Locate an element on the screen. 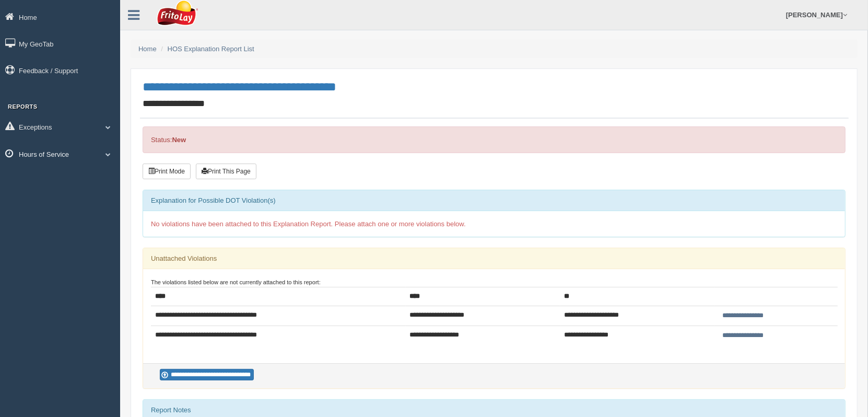  small: The violations listed below are not currently attached to this report: is located at coordinates (236, 282).